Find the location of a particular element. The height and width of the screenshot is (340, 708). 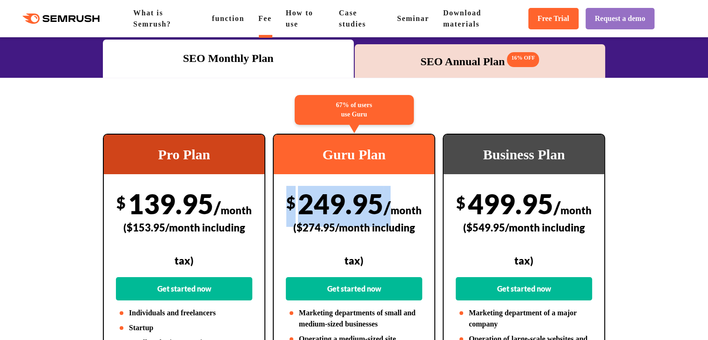

font: Marketing departments of small and medium-sized businesses is located at coordinates (357, 318).